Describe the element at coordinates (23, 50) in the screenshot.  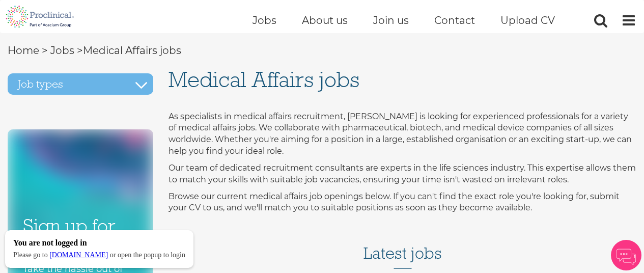
I see `a: breadcrumb link to Home` at that location.